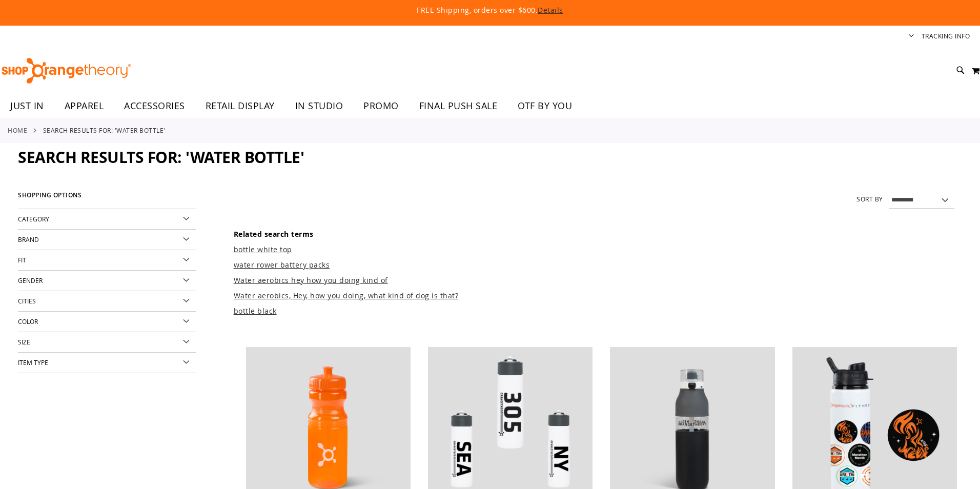 This screenshot has height=489, width=980. Describe the element at coordinates (22, 259) in the screenshot. I see `span: Fit` at that location.